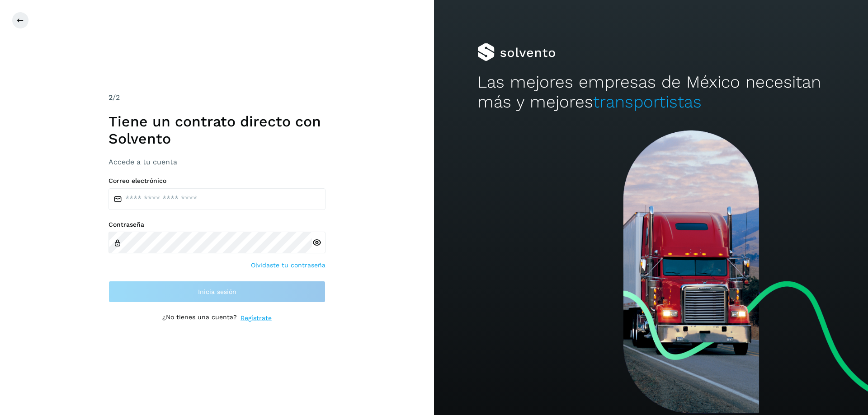 Image resolution: width=868 pixels, height=415 pixels. I want to click on a: Regístrate, so click(256, 318).